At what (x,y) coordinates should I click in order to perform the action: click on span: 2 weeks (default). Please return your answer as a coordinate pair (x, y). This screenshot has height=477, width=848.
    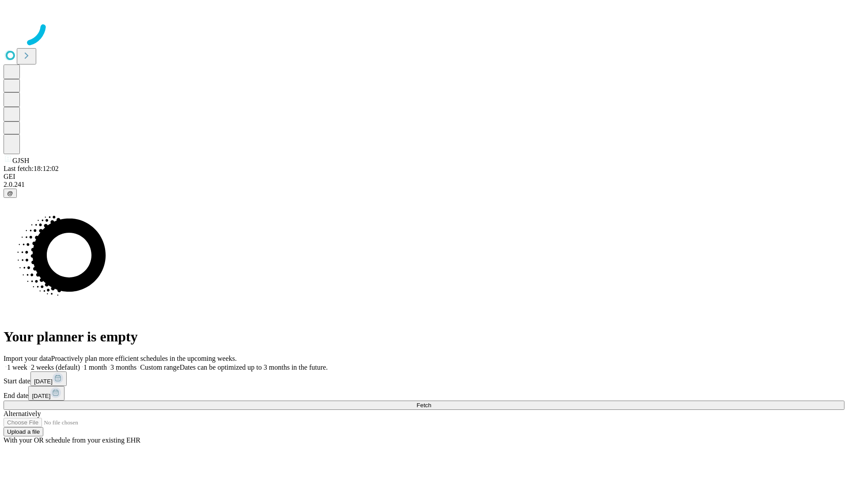
    Looking at the image, I should click on (55, 367).